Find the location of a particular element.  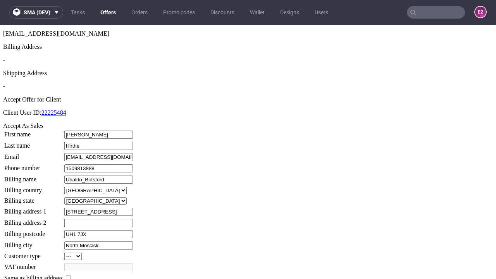

a: Orders is located at coordinates (139, 12).